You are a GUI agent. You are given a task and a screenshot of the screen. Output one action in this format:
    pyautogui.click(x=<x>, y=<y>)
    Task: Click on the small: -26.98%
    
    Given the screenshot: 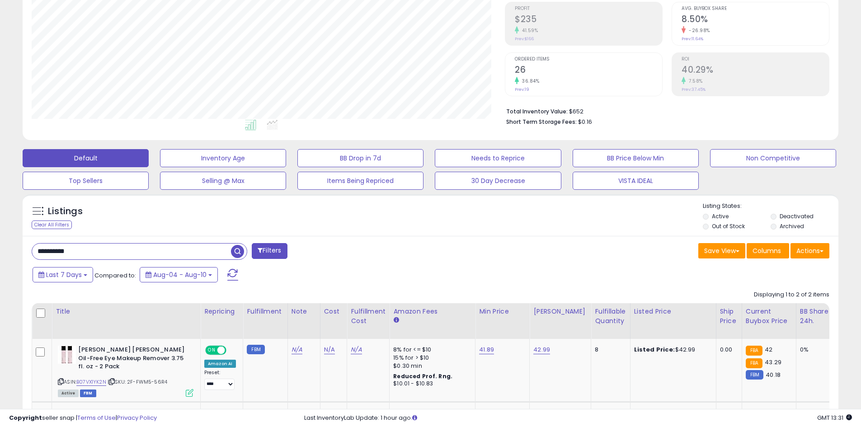 What is the action you would take?
    pyautogui.click(x=698, y=30)
    